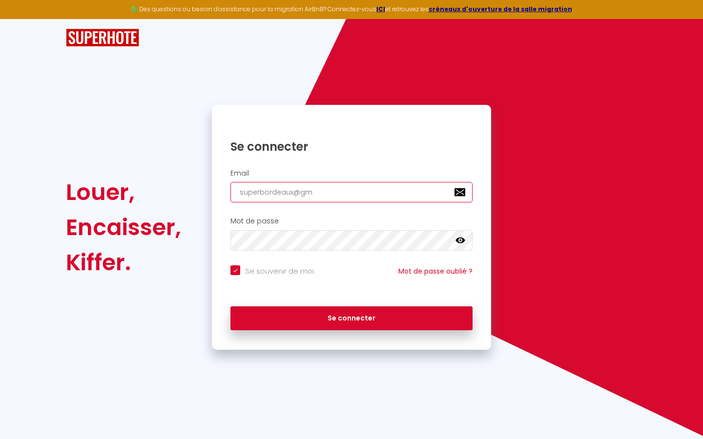 The image size is (703, 439). I want to click on a: ICI, so click(381, 9).